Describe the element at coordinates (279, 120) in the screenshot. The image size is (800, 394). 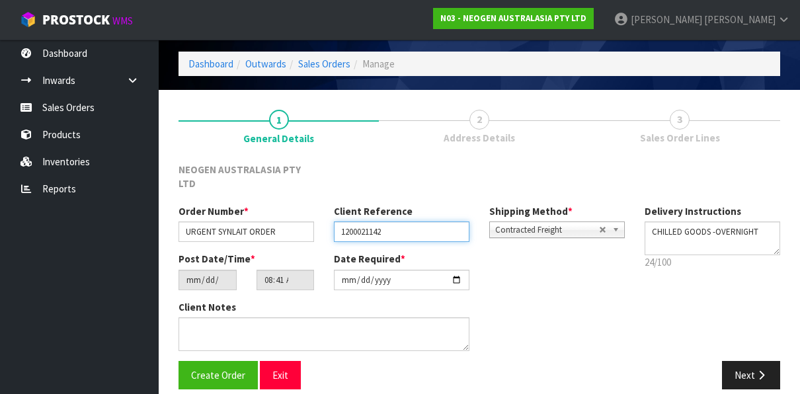
I see `span: 1` at that location.